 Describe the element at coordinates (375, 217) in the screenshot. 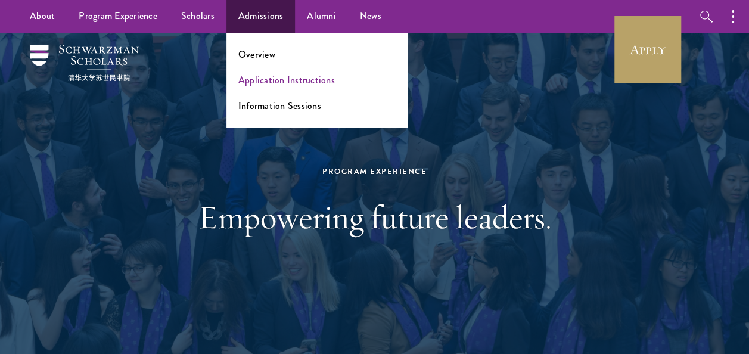

I see `h1: Empowering future leaders.` at that location.